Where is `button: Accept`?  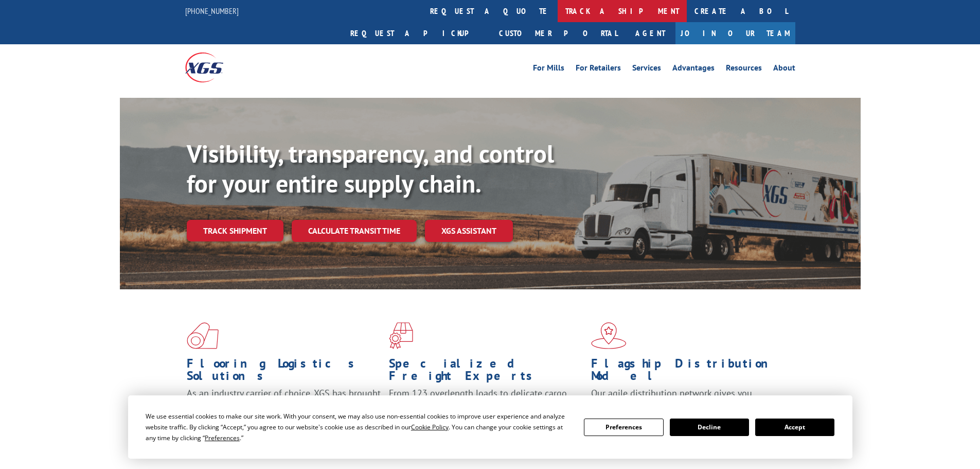
button: Accept is located at coordinates (795, 427).